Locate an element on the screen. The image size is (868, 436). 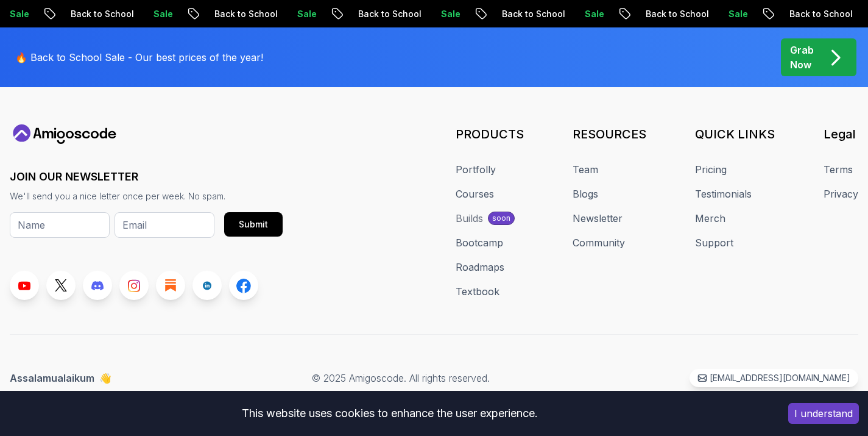
a: Blog link is located at coordinates (171, 286).